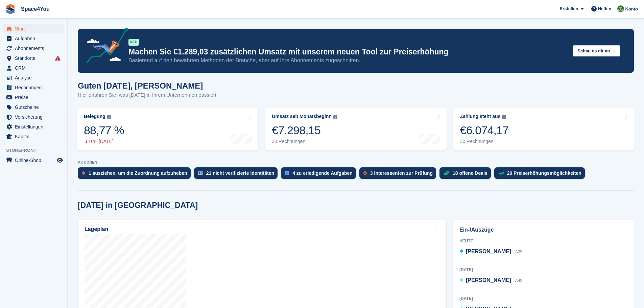 Image resolution: width=644 pixels, height=308 pixels. What do you see at coordinates (138, 173) in the screenshot?
I see `div: 1 ausziehen, um die Zuordnung aufzuheben` at bounding box center [138, 173].